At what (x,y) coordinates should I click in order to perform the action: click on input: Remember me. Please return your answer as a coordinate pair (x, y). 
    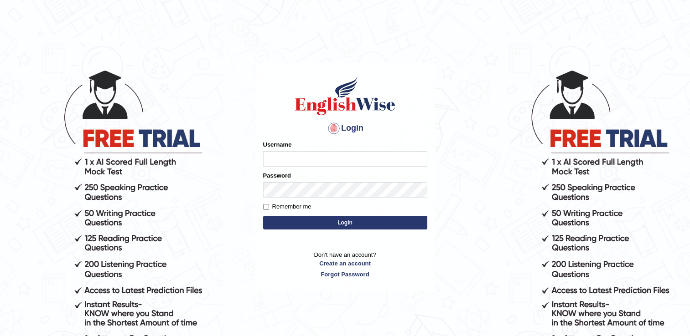
    Looking at the image, I should click on (266, 207).